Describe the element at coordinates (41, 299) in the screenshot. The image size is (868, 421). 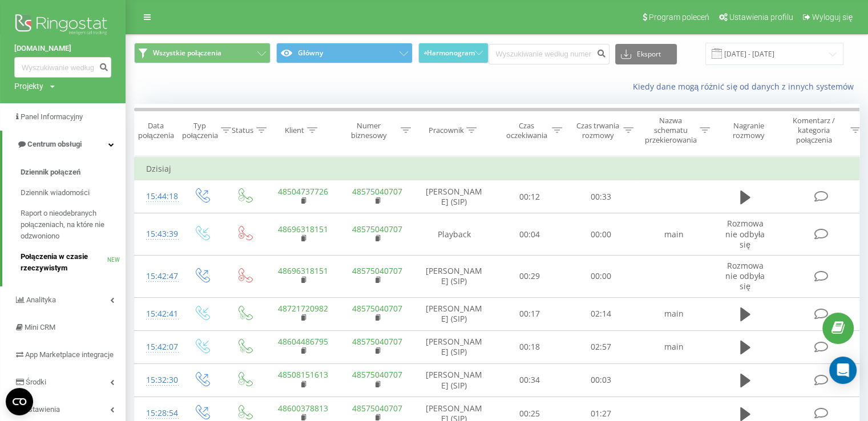
I see `span: Analityka` at that location.